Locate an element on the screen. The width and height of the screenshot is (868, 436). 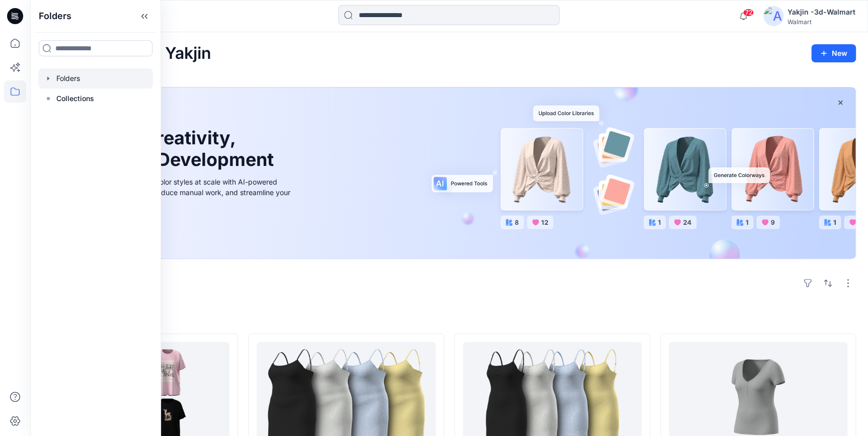
h1: Unleash Creativity, Speed Up Development is located at coordinates (173, 149).